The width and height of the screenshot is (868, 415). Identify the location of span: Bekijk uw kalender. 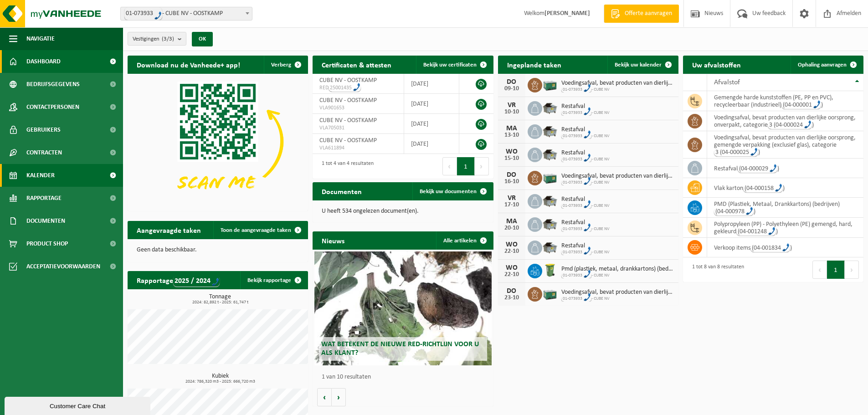
(637, 64).